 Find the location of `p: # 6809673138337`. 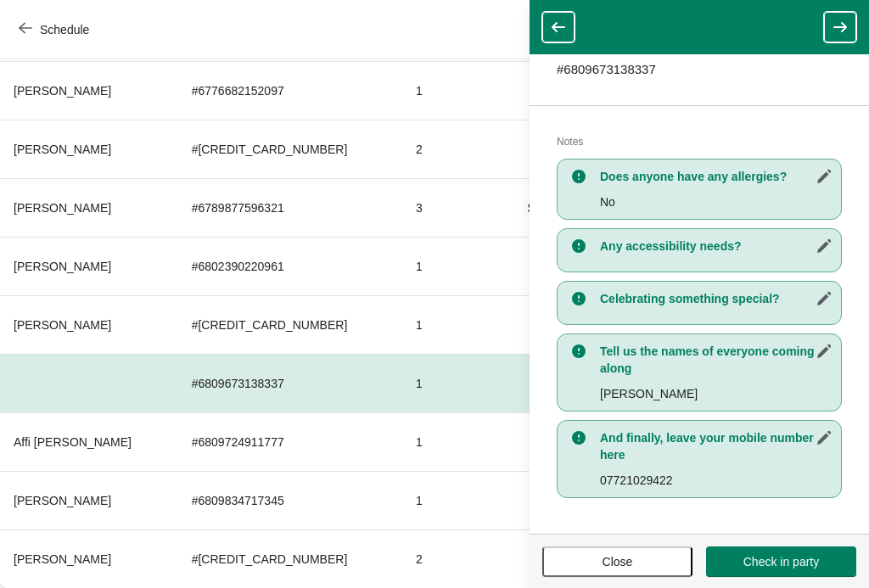

p: # 6809673138337 is located at coordinates (699, 70).